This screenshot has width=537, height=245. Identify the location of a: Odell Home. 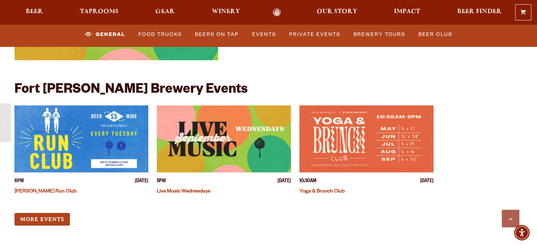
(277, 12).